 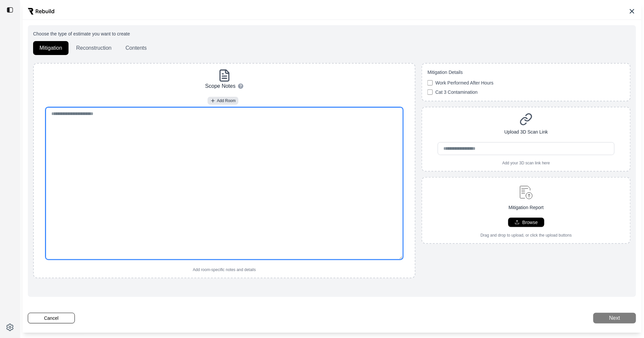 What do you see at coordinates (526, 163) in the screenshot?
I see `p: Add your 3D scan link here` at bounding box center [526, 163].